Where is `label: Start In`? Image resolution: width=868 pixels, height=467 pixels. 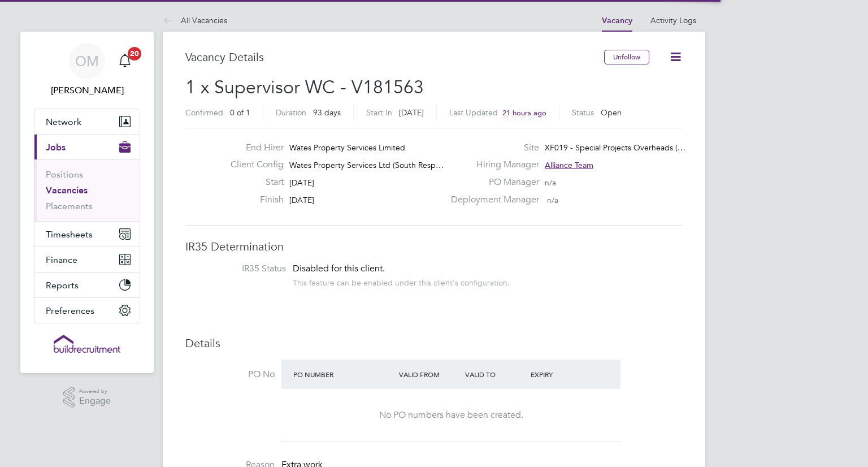 label: Start In is located at coordinates (379, 112).